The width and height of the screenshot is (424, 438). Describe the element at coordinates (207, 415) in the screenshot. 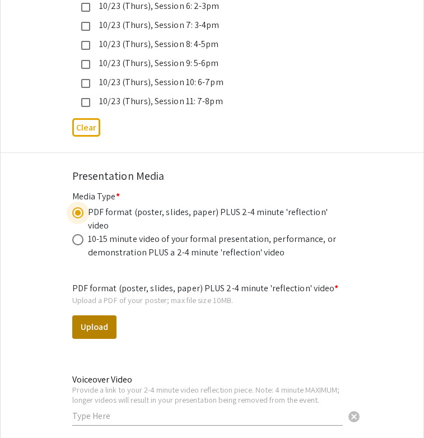

I see `input: Type Here` at that location.